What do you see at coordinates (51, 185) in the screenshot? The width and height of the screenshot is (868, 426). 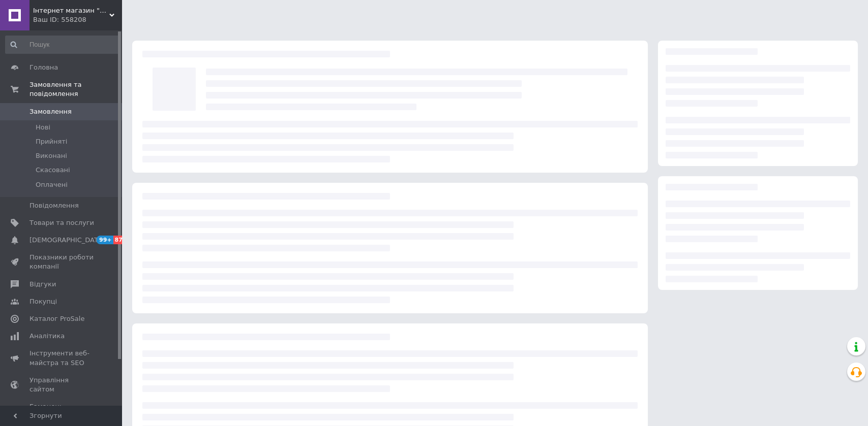 I see `span: Оплачені` at bounding box center [51, 185].